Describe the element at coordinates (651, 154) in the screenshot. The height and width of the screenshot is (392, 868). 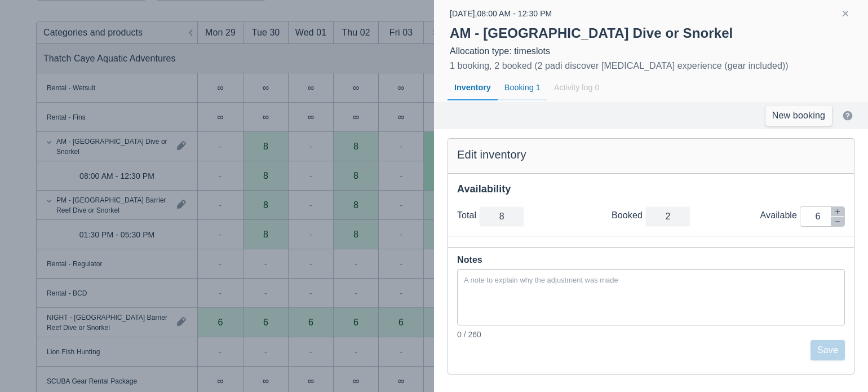
I see `div: Edit inventory` at that location.